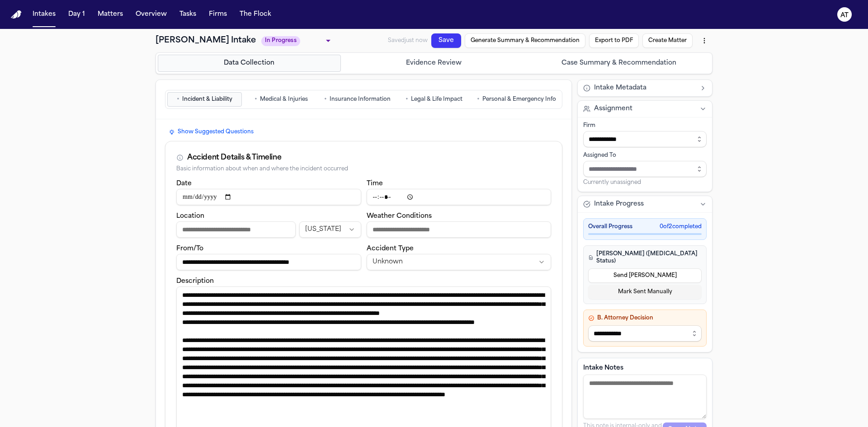  What do you see at coordinates (190, 216) in the screenshot?
I see `label: Location` at bounding box center [190, 216].